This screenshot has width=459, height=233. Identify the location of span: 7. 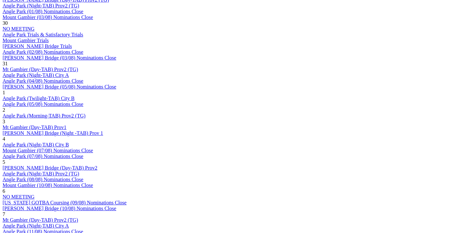
(4, 214).